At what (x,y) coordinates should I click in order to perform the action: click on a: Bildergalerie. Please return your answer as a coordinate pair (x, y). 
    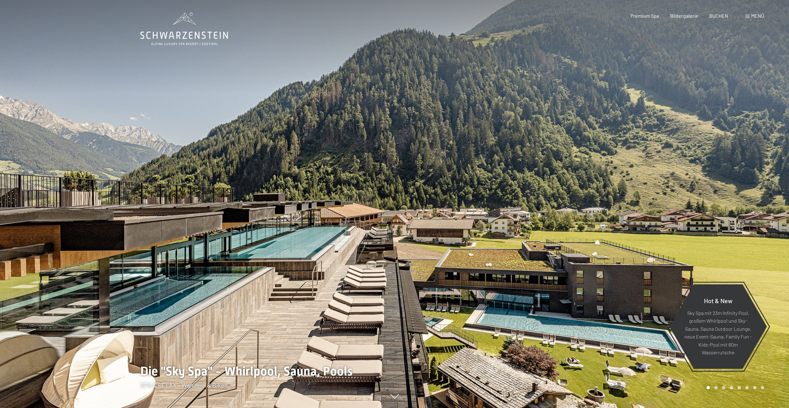
    Looking at the image, I should click on (684, 16).